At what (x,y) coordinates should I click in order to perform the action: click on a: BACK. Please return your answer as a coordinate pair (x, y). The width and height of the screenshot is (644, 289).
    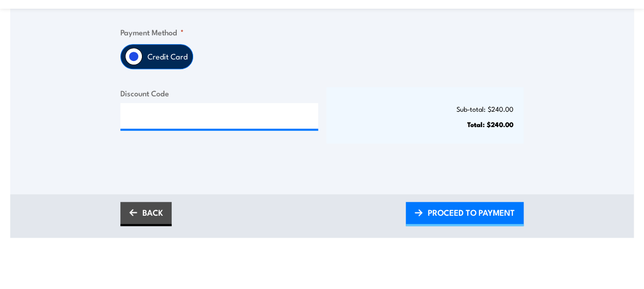
    Looking at the image, I should click on (146, 213).